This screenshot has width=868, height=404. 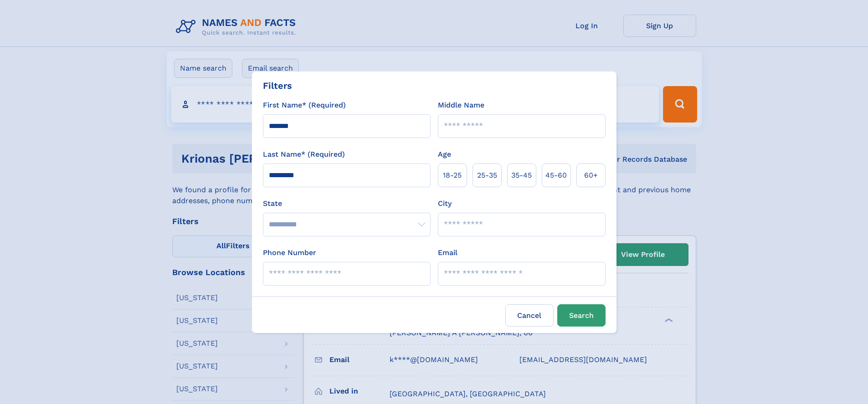 What do you see at coordinates (444, 154) in the screenshot?
I see `label: Age` at bounding box center [444, 154].